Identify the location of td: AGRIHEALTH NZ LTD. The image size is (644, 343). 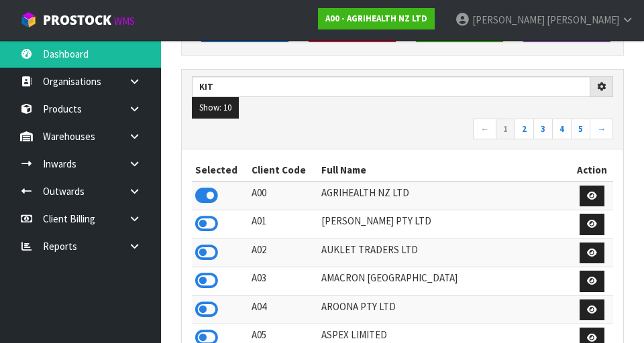
(444, 196).